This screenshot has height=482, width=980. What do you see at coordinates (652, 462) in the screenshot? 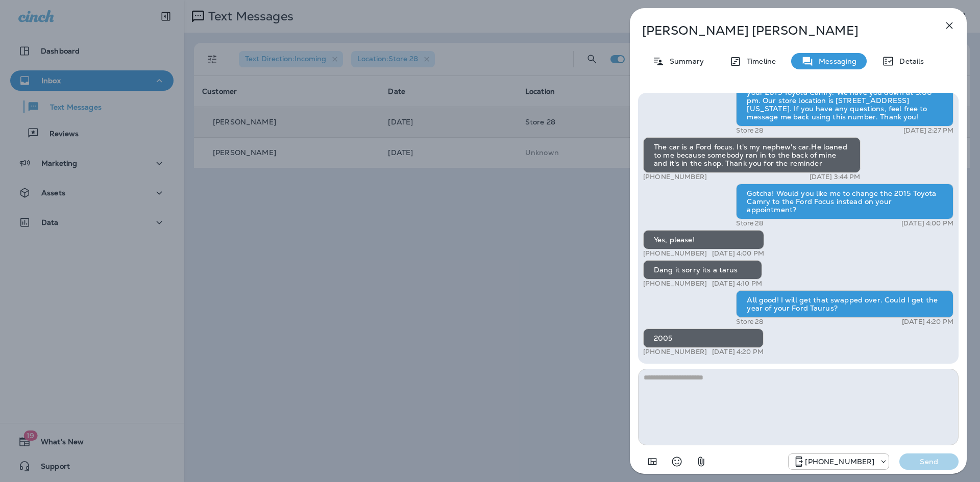
I see `button: Add in a premade template` at bounding box center [652, 462].